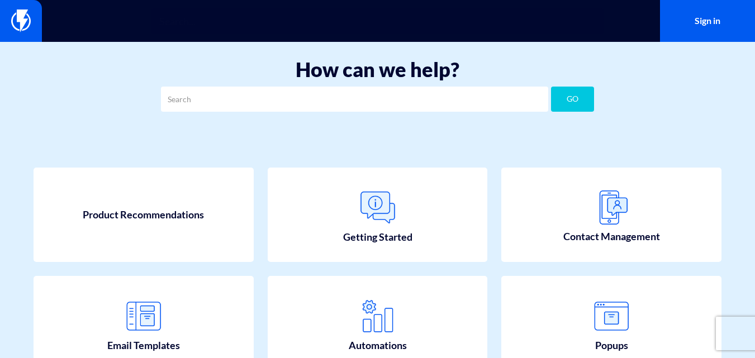  What do you see at coordinates (611, 346) in the screenshot?
I see `span: Popups` at bounding box center [611, 346].